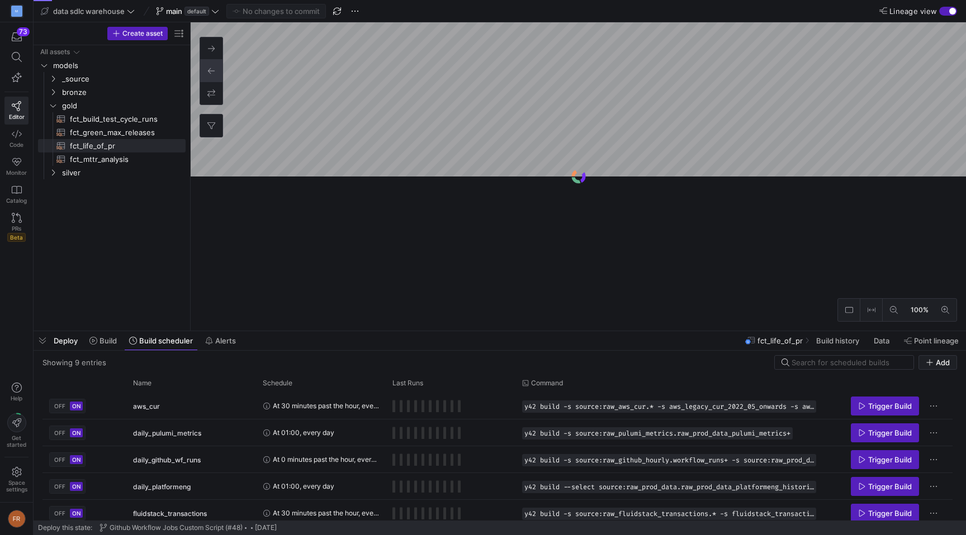 This screenshot has height=535, width=966. What do you see at coordinates (17, 117) in the screenshot?
I see `span: Editor` at bounding box center [17, 117].